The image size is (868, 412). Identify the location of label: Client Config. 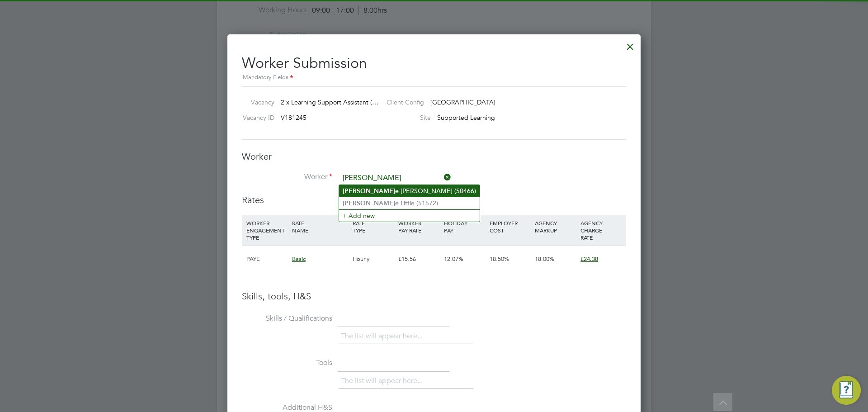
(401, 102).